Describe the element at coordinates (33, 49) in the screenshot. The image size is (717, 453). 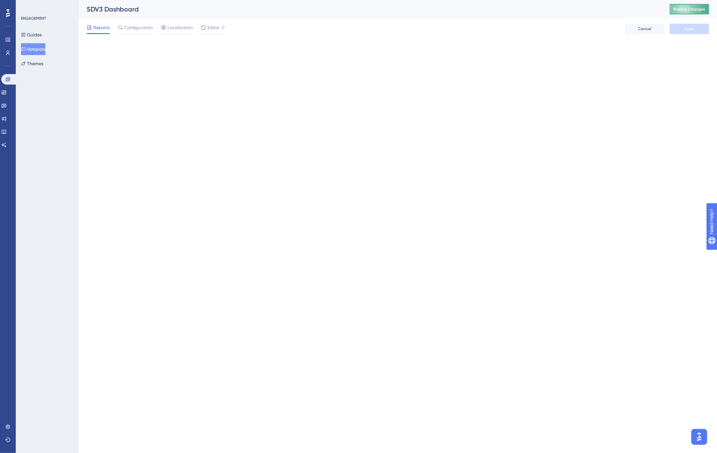
I see `button: Hotspots` at that location.